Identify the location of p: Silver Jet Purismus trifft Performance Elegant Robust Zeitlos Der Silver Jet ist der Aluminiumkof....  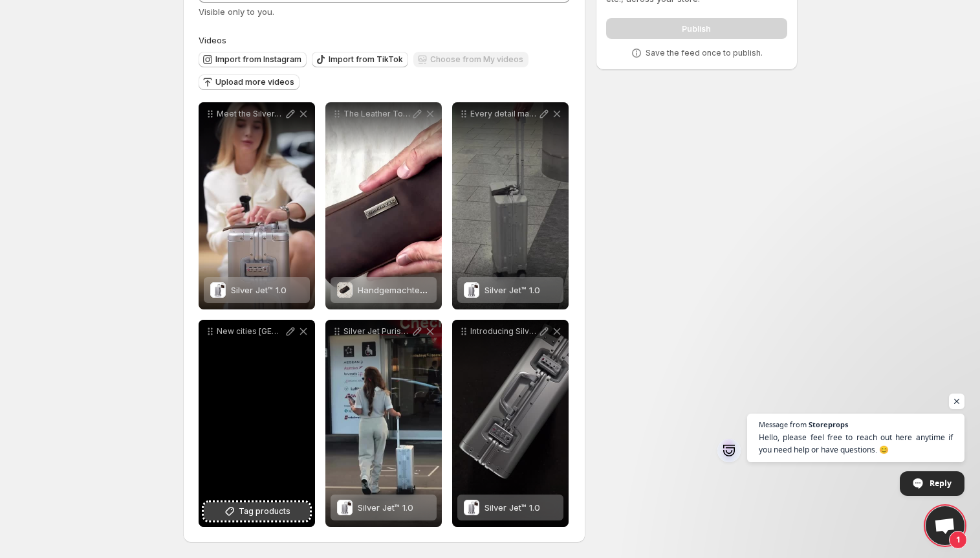
(377, 331).